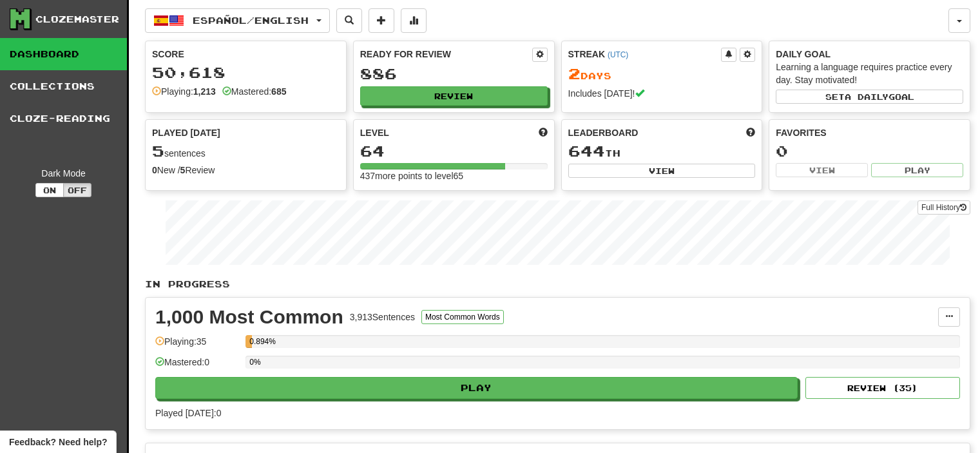  Describe the element at coordinates (249, 317) in the screenshot. I see `div: 1,000 Most Common` at that location.